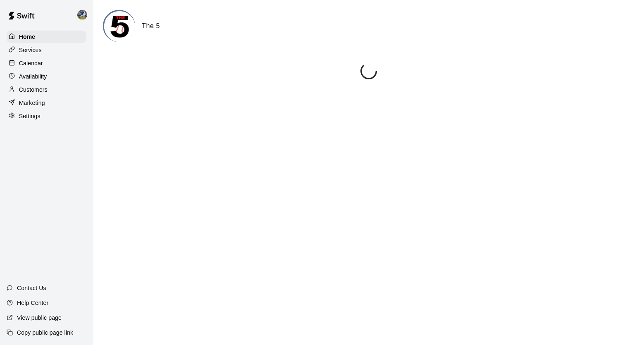  What do you see at coordinates (120, 27) in the screenshot?
I see `img: The 5 logo` at bounding box center [120, 27].